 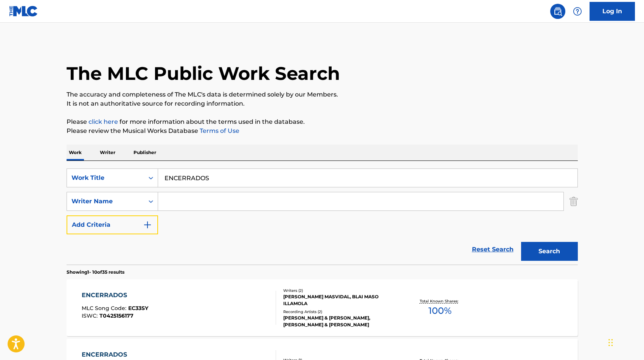 What do you see at coordinates (91, 316) in the screenshot?
I see `span: ISWC :` at bounding box center [91, 316].